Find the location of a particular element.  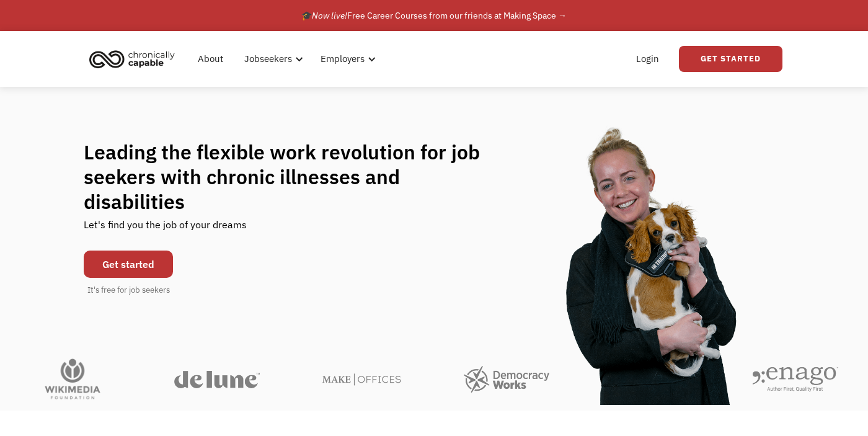

img: Chronically Capable logo is located at coordinates (132, 59).